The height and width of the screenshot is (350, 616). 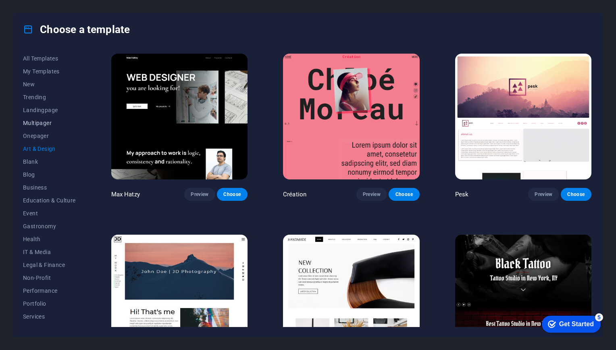 I want to click on span: Education & Culture, so click(x=49, y=200).